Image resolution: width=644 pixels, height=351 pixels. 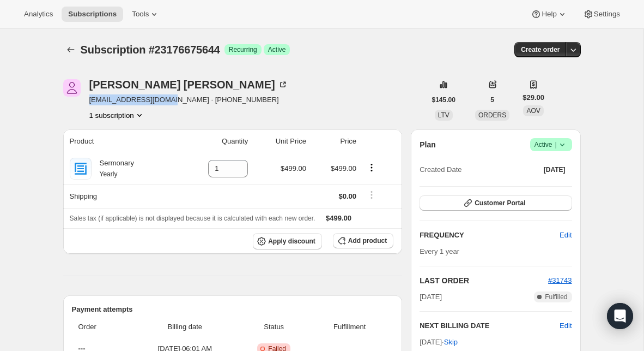 What do you see at coordinates (549, 14) in the screenshot?
I see `span: Help` at bounding box center [549, 14].